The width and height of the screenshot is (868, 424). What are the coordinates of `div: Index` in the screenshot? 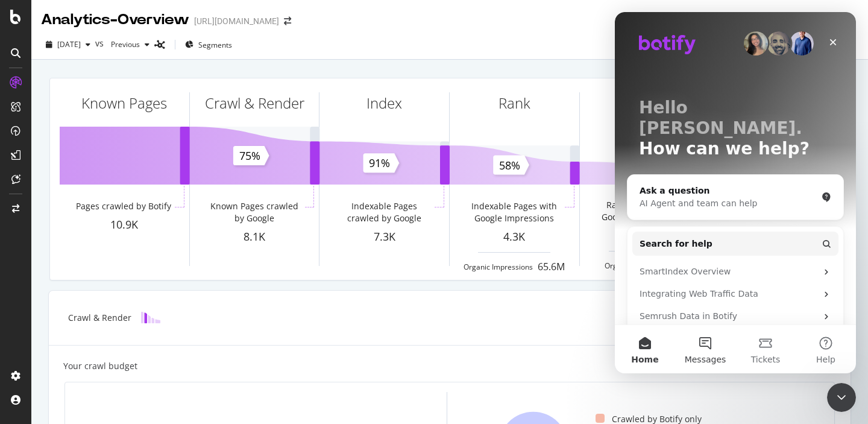 It's located at (384, 103).